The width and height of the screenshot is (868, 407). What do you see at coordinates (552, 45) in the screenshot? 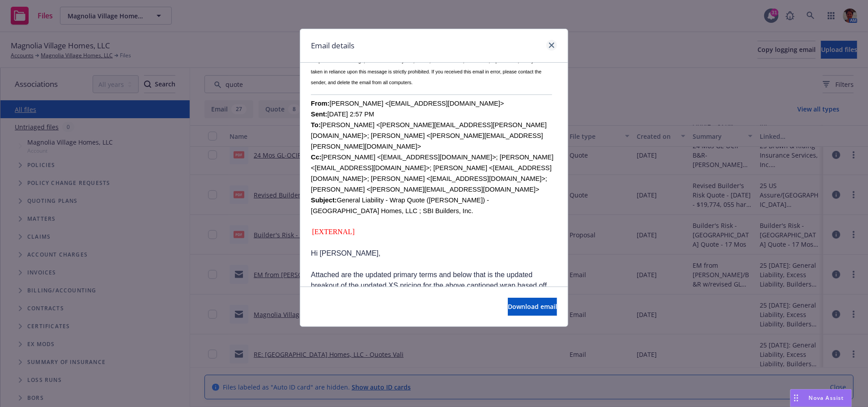
I see `a: close` at bounding box center [552, 45].